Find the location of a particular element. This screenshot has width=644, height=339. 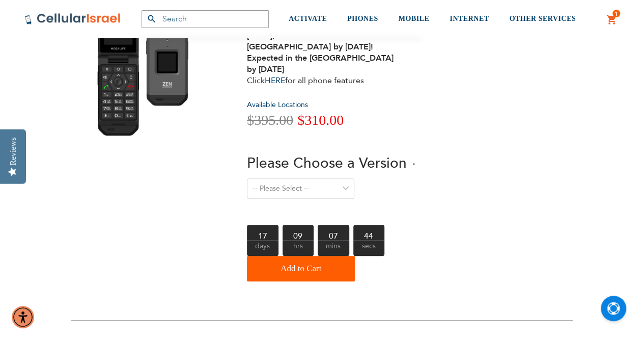

div: Accessibility Menu is located at coordinates (23, 317).